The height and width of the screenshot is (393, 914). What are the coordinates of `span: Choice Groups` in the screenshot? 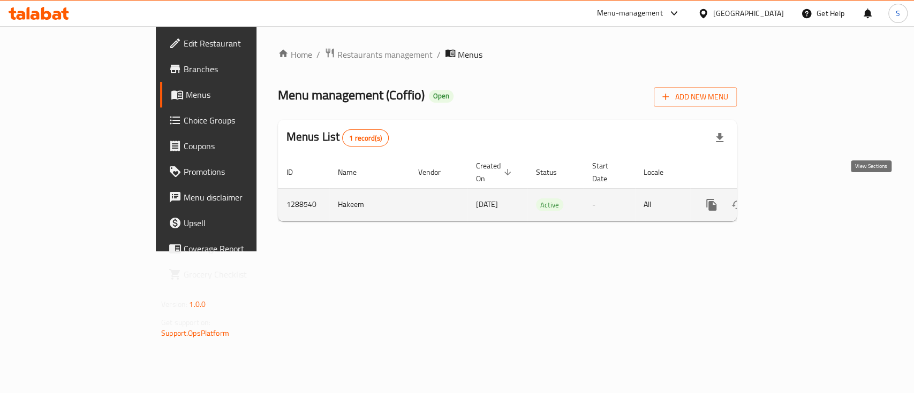 It's located at (241, 120).